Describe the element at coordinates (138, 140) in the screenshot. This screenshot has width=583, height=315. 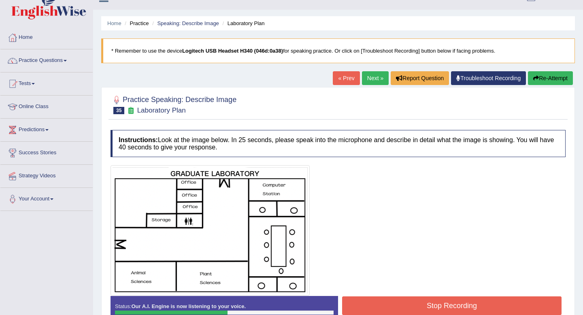
I see `b: Instructions:` at that location.